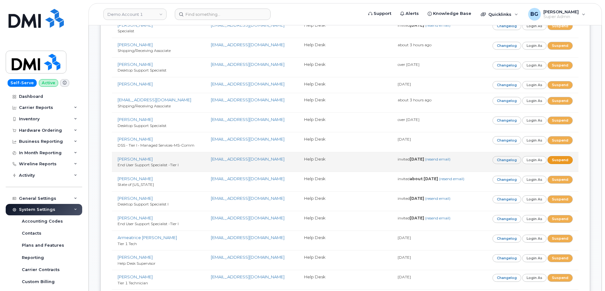 Image resolution: width=605 pixels, height=291 pixels. Describe the element at coordinates (127, 243) in the screenshot. I see `small: Tier 1 Tech` at that location.